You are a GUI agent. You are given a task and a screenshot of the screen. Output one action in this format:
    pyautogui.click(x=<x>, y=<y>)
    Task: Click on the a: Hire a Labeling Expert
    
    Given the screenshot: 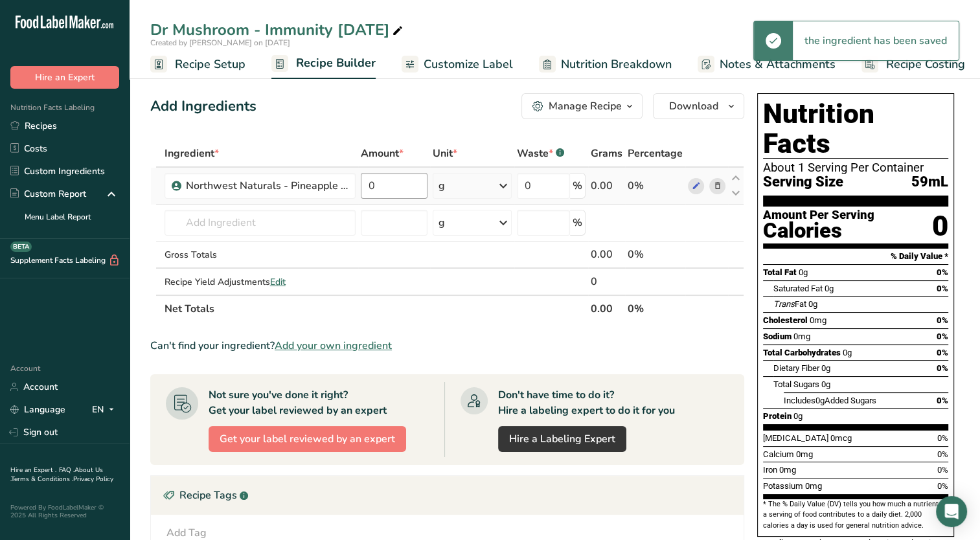 What is the action you would take?
    pyautogui.click(x=562, y=439)
    